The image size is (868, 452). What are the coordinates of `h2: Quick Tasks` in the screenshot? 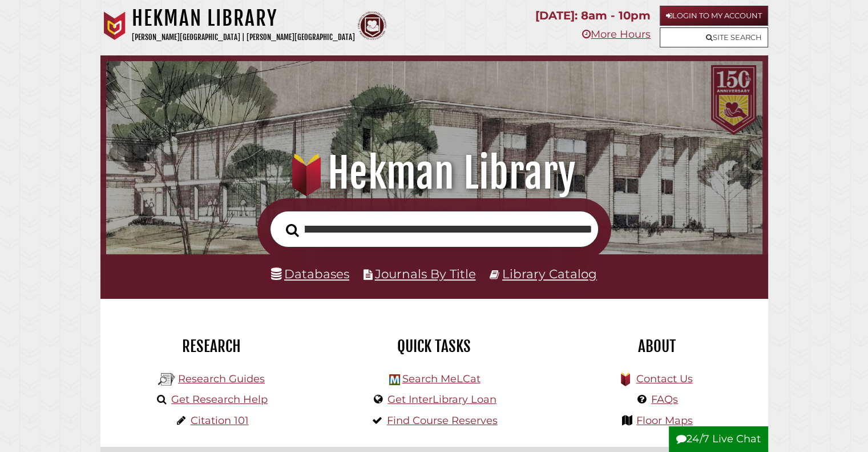 It's located at (435, 346).